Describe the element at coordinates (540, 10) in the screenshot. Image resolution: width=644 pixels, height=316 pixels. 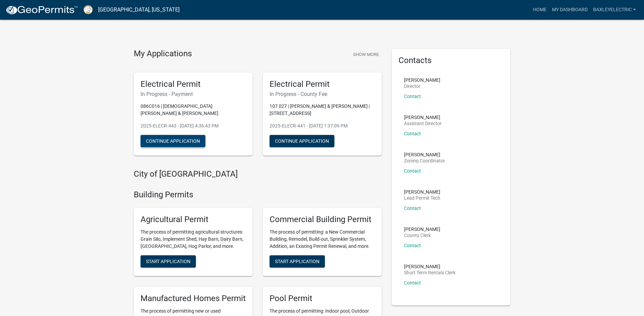
I see `a: Home` at that location.